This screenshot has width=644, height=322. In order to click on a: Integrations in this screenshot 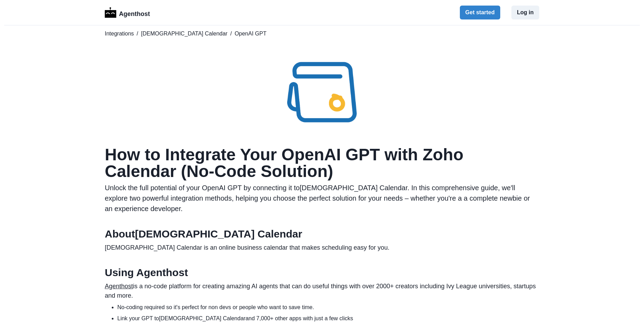, I will do `click(120, 34)`.